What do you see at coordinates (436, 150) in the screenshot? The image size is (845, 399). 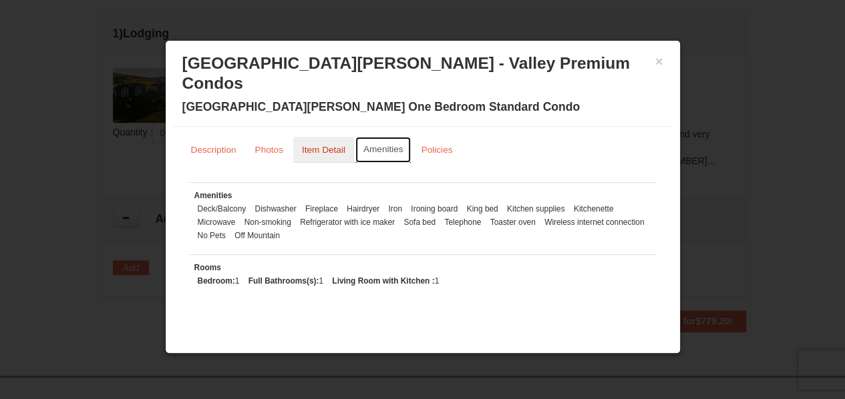 I see `small: Policies` at bounding box center [436, 150].